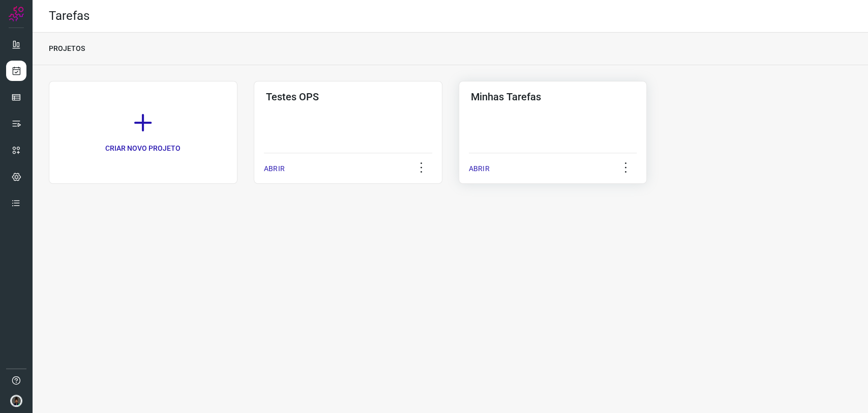 Image resolution: width=868 pixels, height=413 pixels. Describe the element at coordinates (17, 14) in the screenshot. I see `img: Logo` at that location.